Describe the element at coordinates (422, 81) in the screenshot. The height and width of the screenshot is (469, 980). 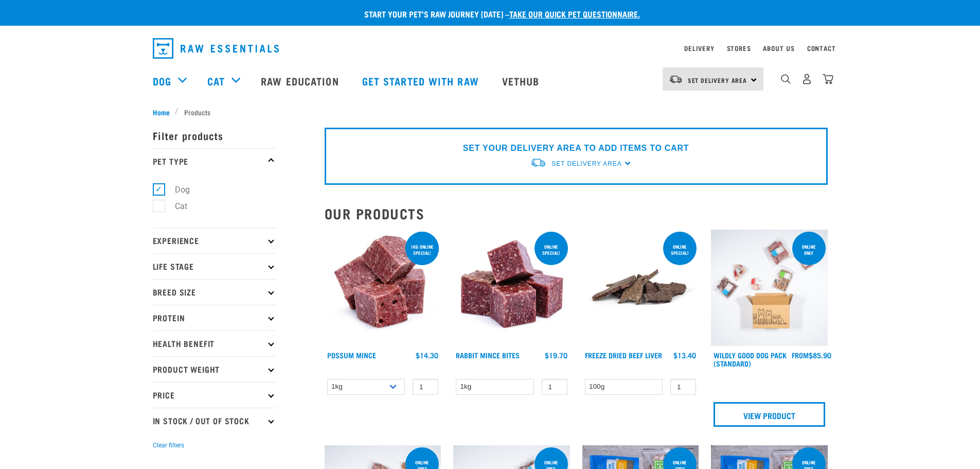
I see `a: Get started with Raw` at that location.